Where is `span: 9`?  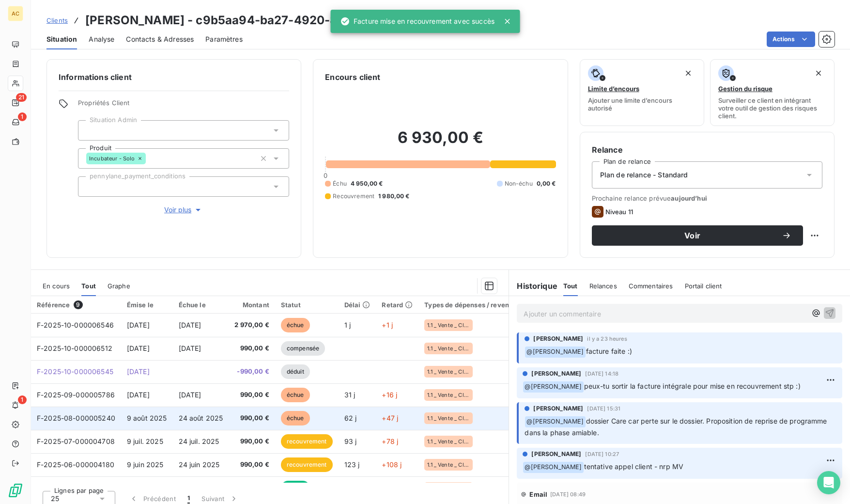 span: 9 is located at coordinates (78, 305).